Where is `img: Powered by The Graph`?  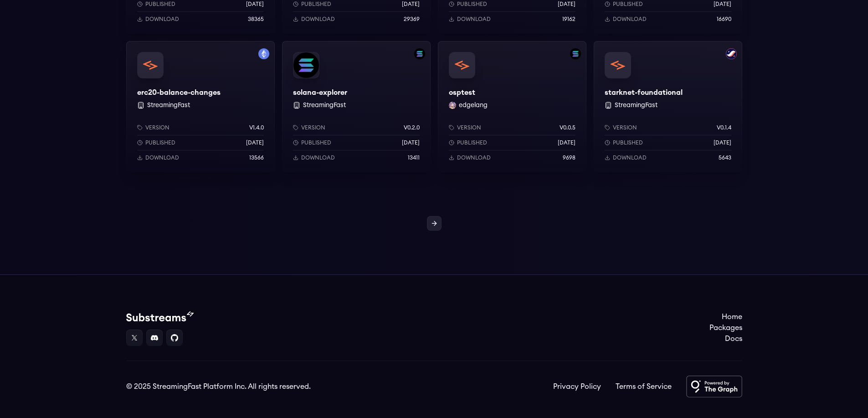 img: Powered by The Graph is located at coordinates (714, 386).